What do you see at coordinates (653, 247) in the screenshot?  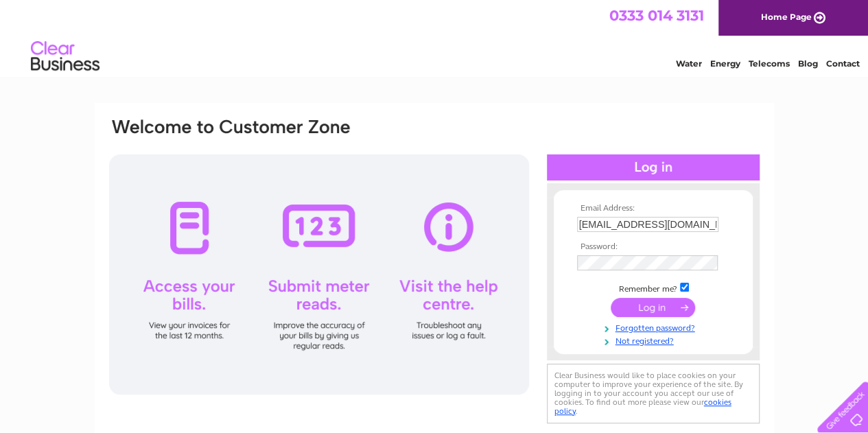 I see `th: Password:` at bounding box center [653, 247].